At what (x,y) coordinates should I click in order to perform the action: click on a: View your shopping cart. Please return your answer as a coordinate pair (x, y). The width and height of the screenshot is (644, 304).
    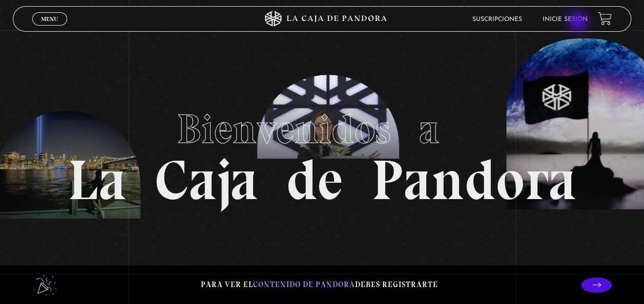
    Looking at the image, I should click on (605, 19).